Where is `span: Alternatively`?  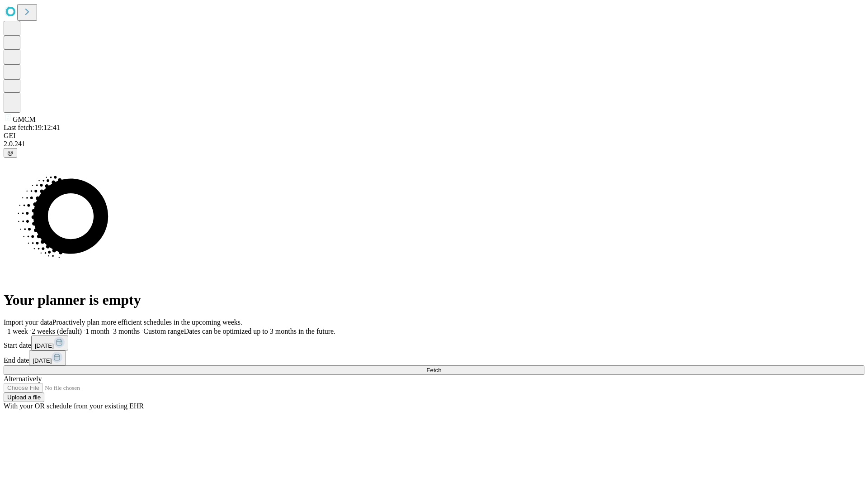 span: Alternatively is located at coordinates (23, 378).